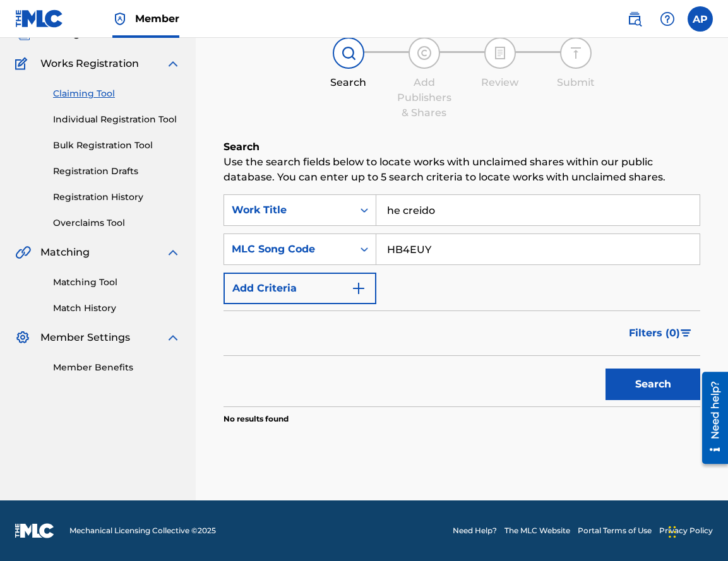  I want to click on p: No results found, so click(256, 419).